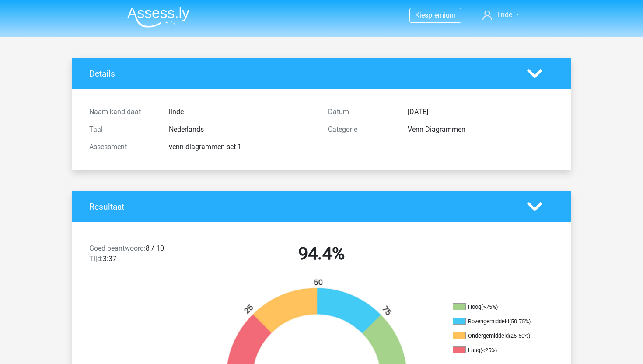  I want to click on span: linde, so click(504, 15).